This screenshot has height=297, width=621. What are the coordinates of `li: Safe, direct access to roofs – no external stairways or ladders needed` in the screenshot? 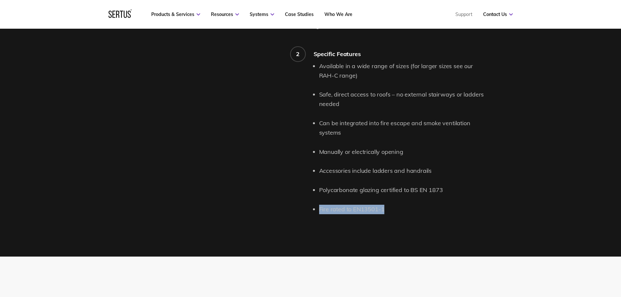 It's located at (404, 99).